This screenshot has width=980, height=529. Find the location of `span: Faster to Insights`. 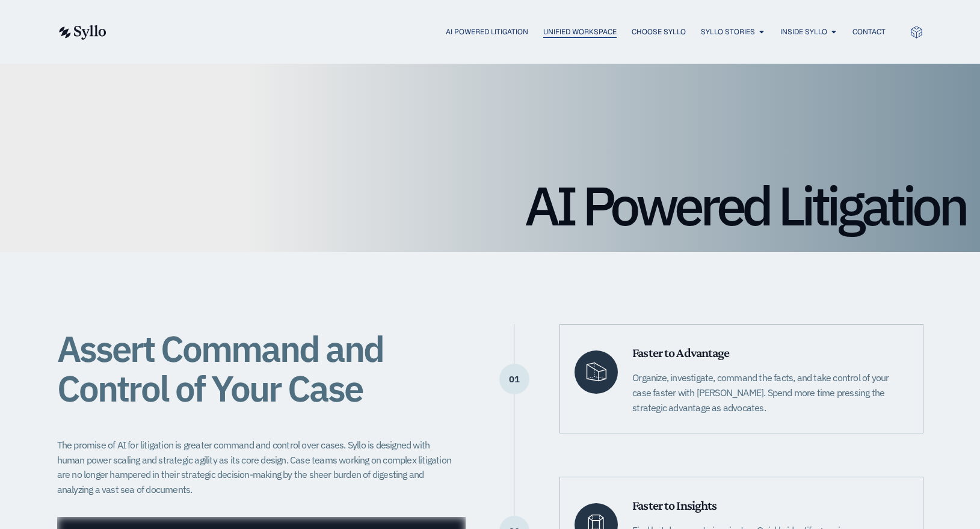

span: Faster to Insights is located at coordinates (674, 505).